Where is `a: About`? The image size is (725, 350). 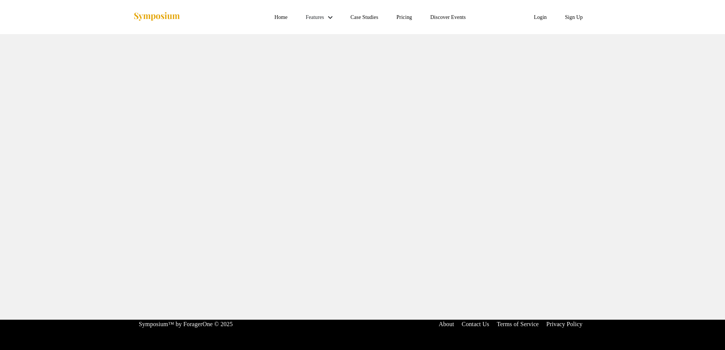 a: About is located at coordinates (446, 324).